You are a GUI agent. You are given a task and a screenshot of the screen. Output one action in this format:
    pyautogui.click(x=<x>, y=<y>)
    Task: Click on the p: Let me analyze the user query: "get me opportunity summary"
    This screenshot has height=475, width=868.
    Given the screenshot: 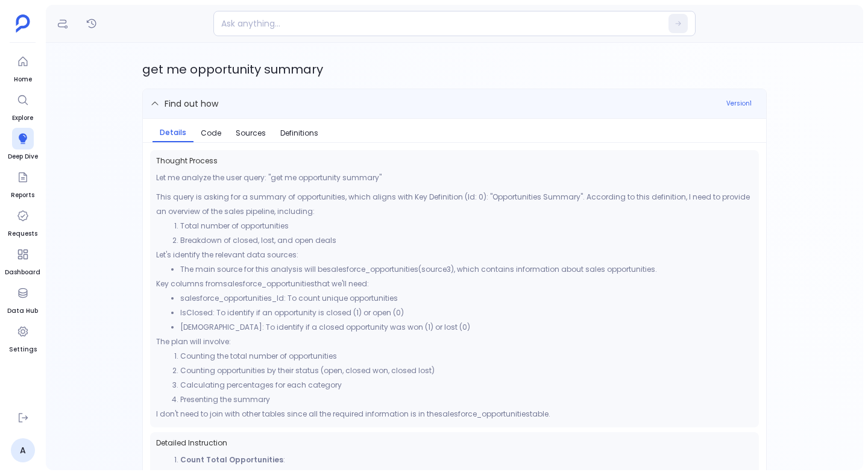 What is the action you would take?
    pyautogui.click(x=455, y=178)
    